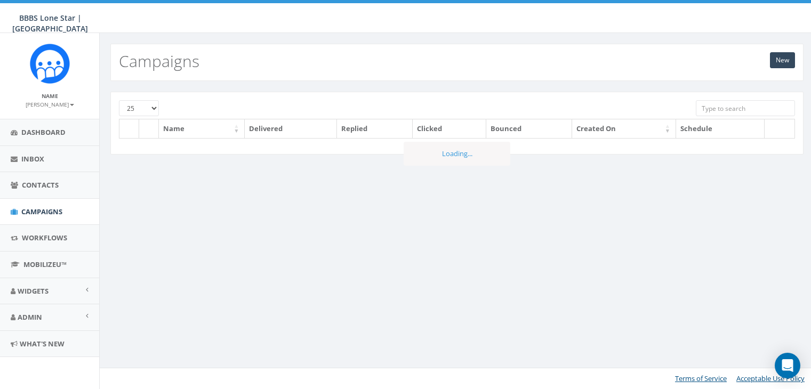 The width and height of the screenshot is (811, 389). Describe the element at coordinates (42, 344) in the screenshot. I see `span: What's New` at that location.